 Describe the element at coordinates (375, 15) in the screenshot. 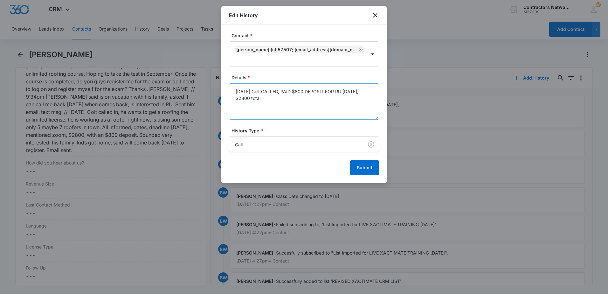

I see `button: close` at that location.